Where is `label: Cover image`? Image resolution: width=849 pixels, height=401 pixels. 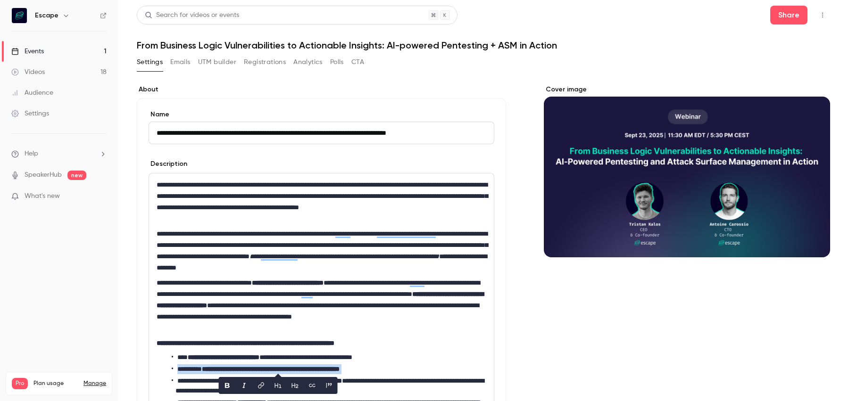 label: Cover image is located at coordinates (687, 90).